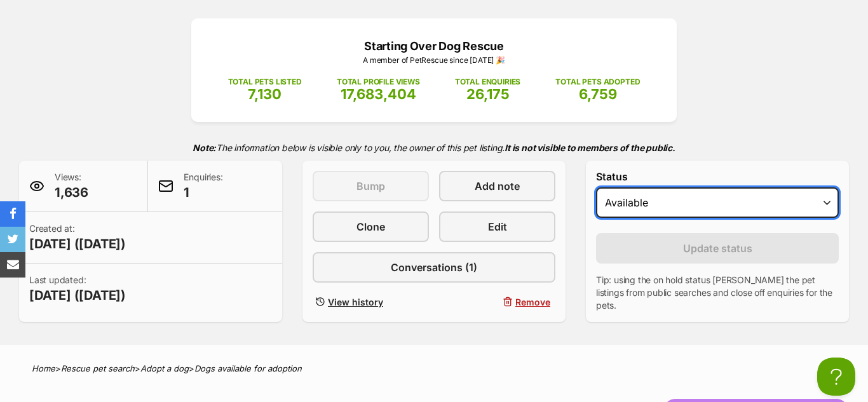 This screenshot has height=402, width=868. I want to click on p: The information below is visible only to you, the owner of this pet listing., so click(434, 147).